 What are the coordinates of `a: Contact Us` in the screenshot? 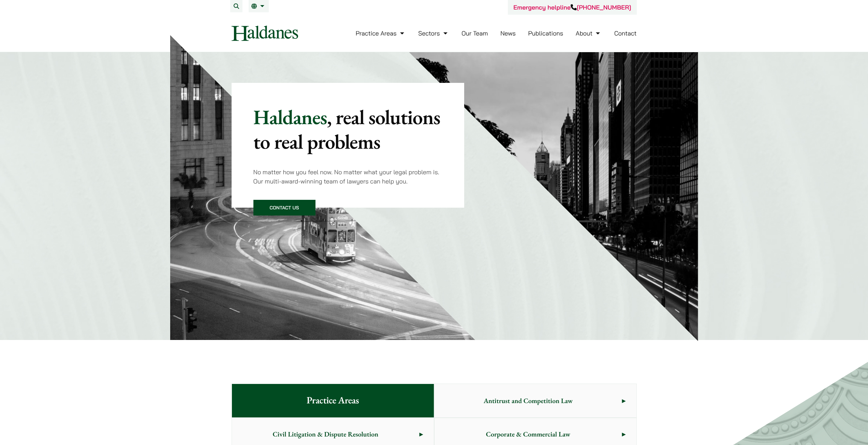 It's located at (284, 208).